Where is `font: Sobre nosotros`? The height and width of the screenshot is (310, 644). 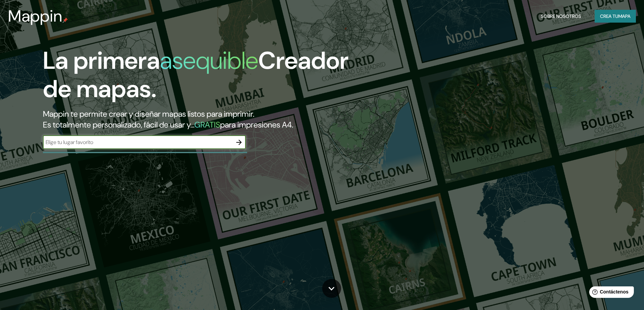
font: Sobre nosotros is located at coordinates (561, 16).